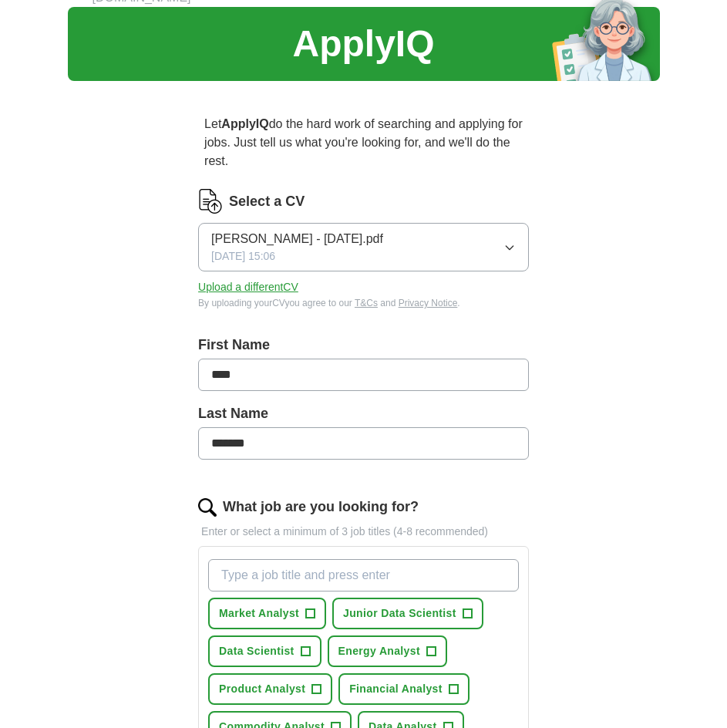 The height and width of the screenshot is (728, 727). I want to click on a: Privacy Notice, so click(428, 303).